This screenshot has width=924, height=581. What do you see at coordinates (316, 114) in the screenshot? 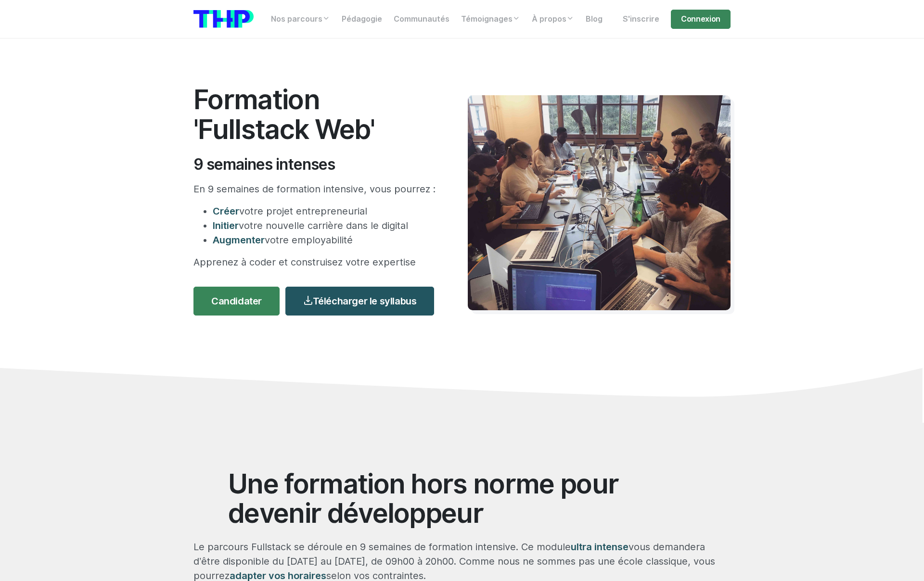
I see `h1: Formation 'Fullstack Web'` at bounding box center [316, 114].